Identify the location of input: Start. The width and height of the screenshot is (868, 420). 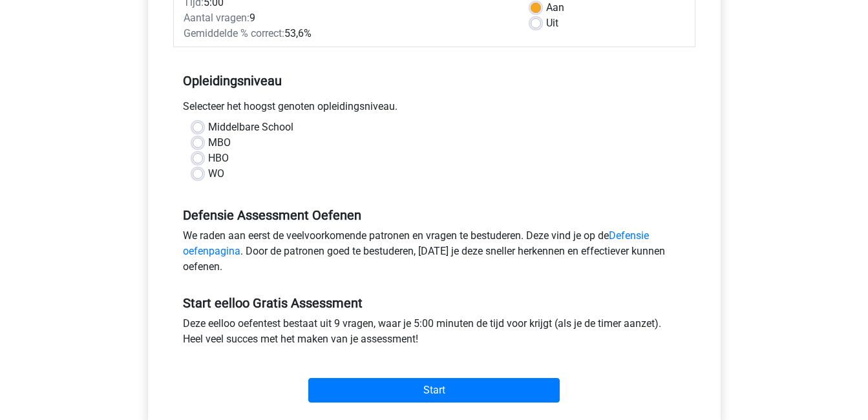
(433, 391).